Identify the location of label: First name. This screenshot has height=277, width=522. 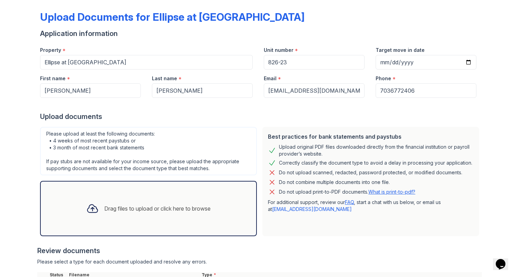
(53, 78).